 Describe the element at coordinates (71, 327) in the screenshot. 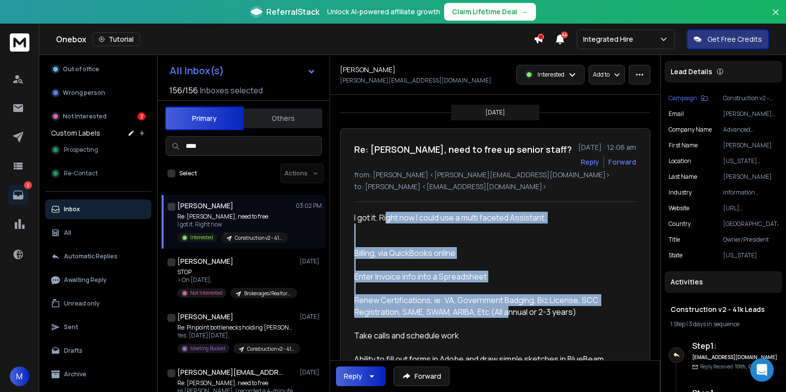

I see `p: Sent` at that location.